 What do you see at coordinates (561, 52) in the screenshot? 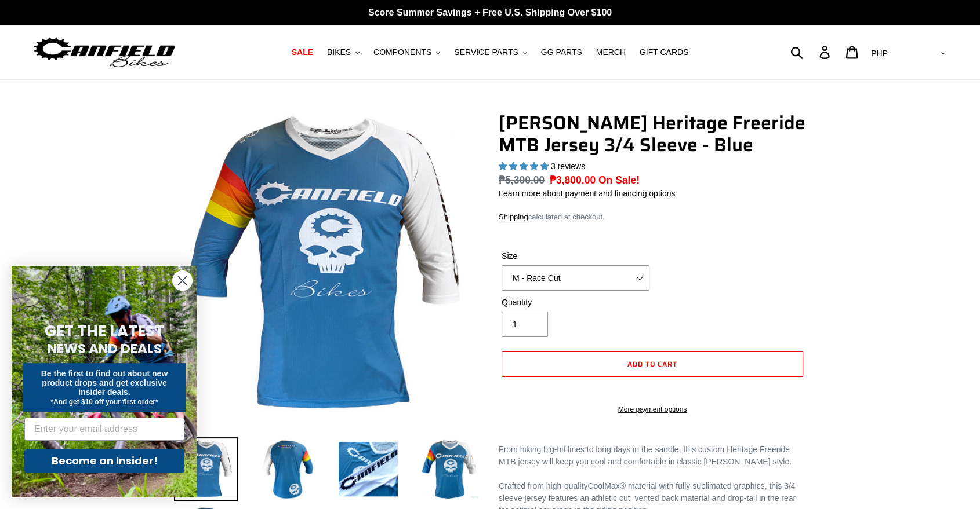
I see `a: GG PARTS` at bounding box center [561, 52].